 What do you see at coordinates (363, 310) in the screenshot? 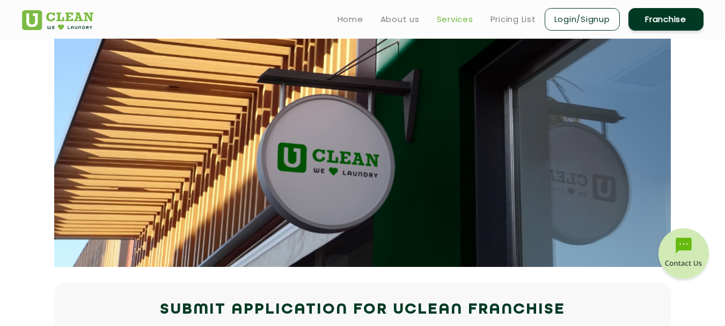
I see `h2: Submit Application for UCLEAN FRANCHISE` at bounding box center [363, 310].